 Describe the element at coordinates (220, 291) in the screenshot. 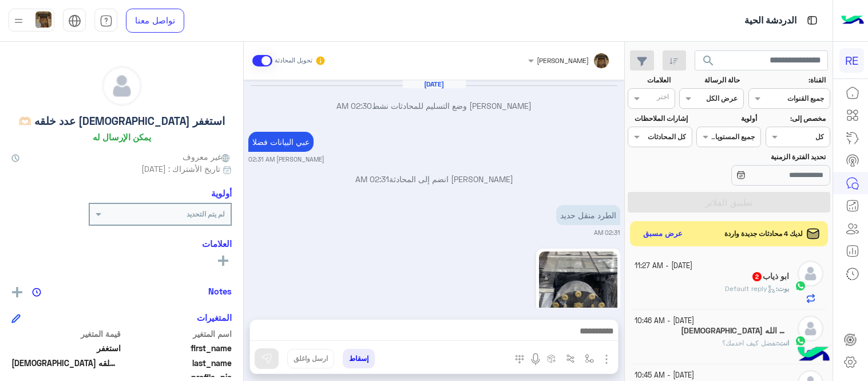

I see `h6: Notes` at that location.